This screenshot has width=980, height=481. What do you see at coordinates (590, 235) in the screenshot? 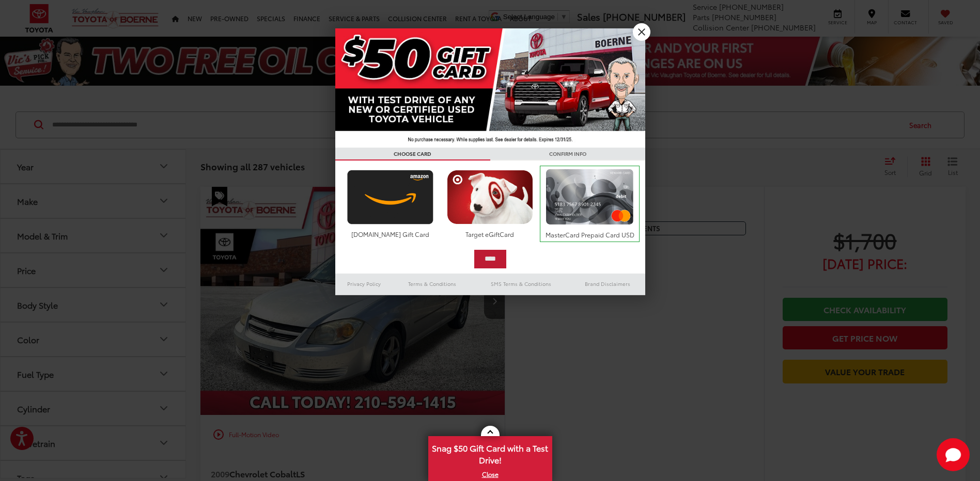
I see `div: MasterCard Prepaid Card USD` at bounding box center [590, 235].